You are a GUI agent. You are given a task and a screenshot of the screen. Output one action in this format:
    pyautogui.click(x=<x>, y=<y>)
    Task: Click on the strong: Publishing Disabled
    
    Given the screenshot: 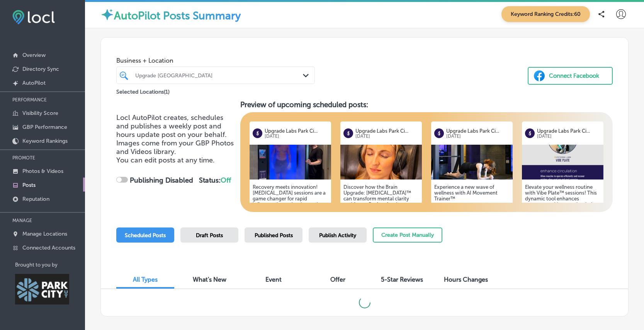 What is the action you would take?
    pyautogui.click(x=161, y=180)
    